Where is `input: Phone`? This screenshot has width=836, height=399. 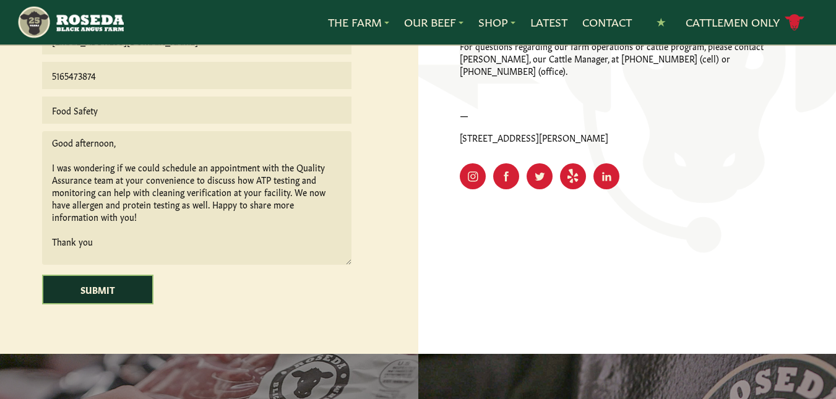 input: Phone is located at coordinates (197, 75).